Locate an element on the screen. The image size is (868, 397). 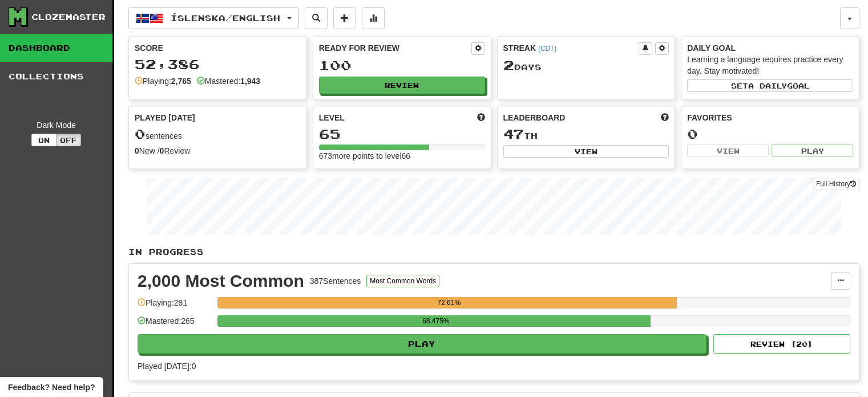
div: 65 is located at coordinates (402, 134).